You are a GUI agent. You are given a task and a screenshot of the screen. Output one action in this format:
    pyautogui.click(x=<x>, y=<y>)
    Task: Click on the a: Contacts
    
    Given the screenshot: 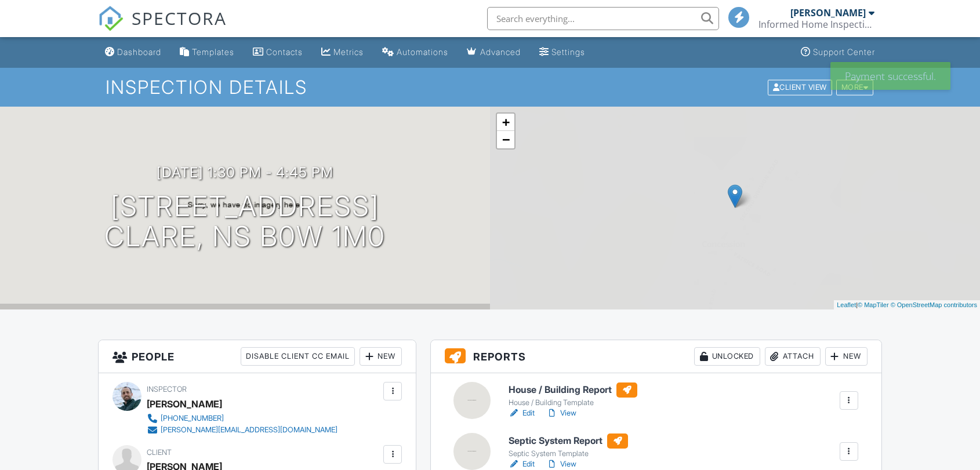 What is the action you would take?
    pyautogui.click(x=278, y=52)
    